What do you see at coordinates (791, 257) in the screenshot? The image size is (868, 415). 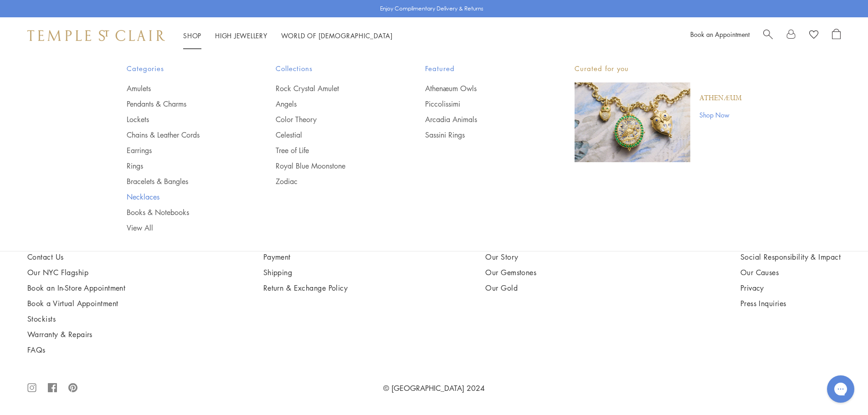 I see `a: Social Responsibility & Impact` at bounding box center [791, 257].